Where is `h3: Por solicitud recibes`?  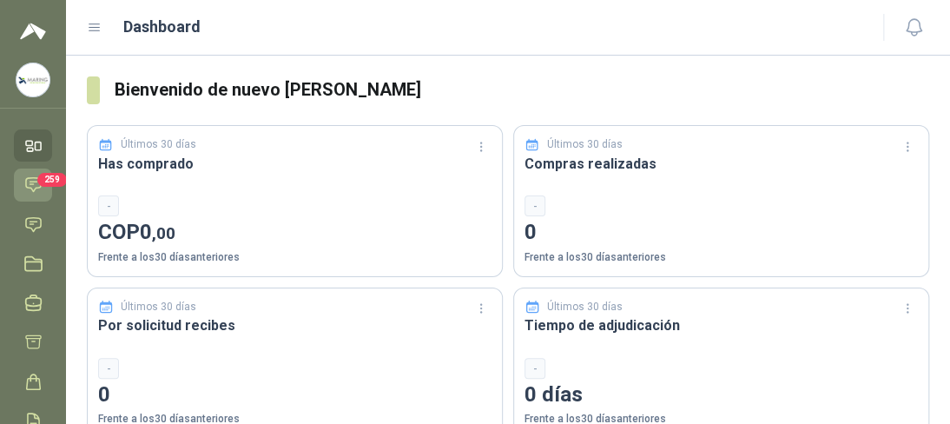
h3: Por solicitud recibes is located at coordinates (294, 325).